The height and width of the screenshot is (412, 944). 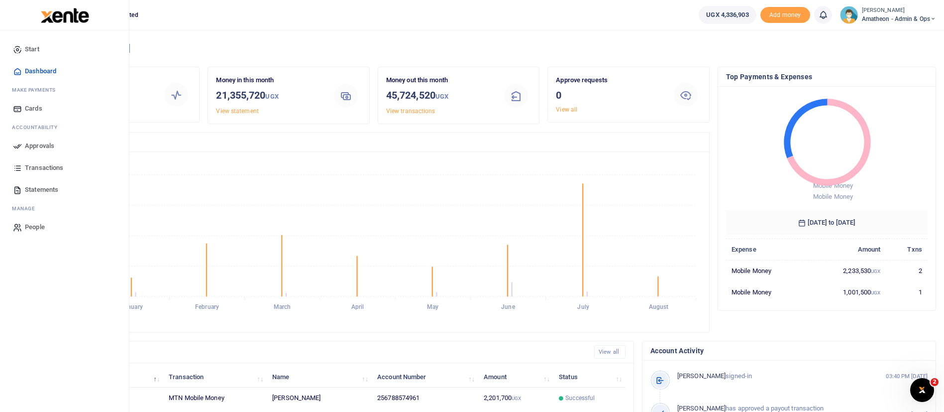 I want to click on a: Transactions, so click(x=64, y=168).